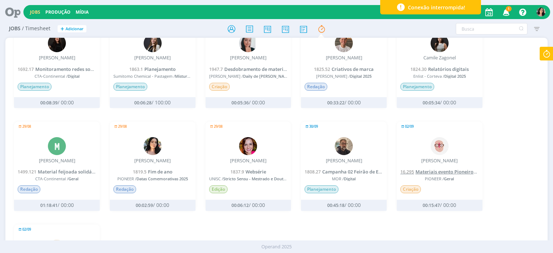 This screenshot has height=253, width=553. What do you see at coordinates (356, 172) in the screenshot?
I see `a: 1808.27Campanha 02 Feirão de Empregos Mor` at bounding box center [356, 172].